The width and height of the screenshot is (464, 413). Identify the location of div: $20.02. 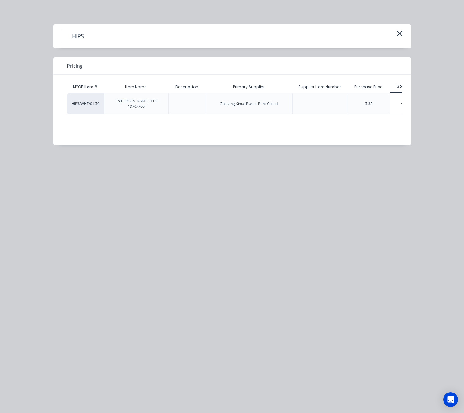
(407, 104).